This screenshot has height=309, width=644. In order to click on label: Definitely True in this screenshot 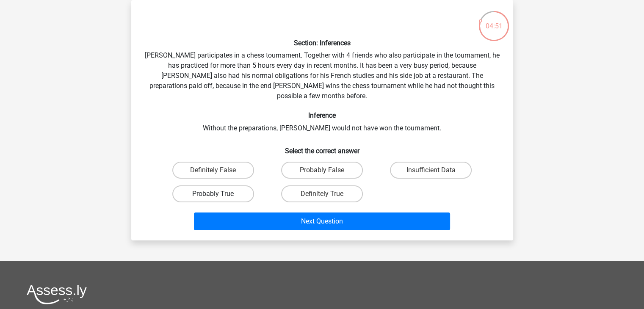, I will do `click(322, 194)`.